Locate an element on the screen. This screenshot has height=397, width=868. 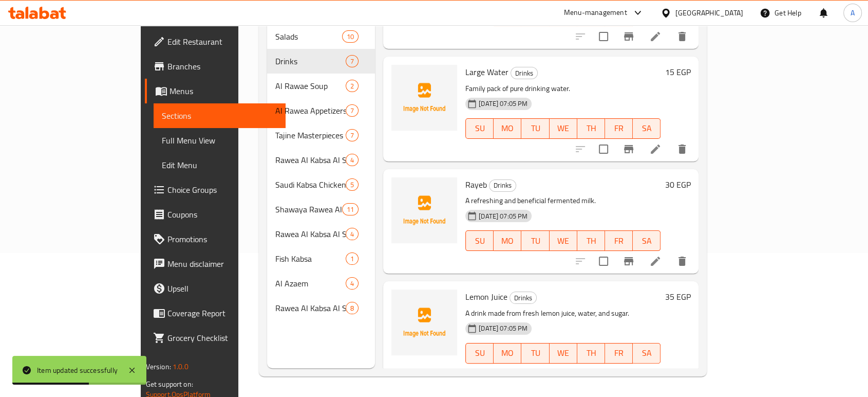
span: 5 is located at coordinates (352, 184).